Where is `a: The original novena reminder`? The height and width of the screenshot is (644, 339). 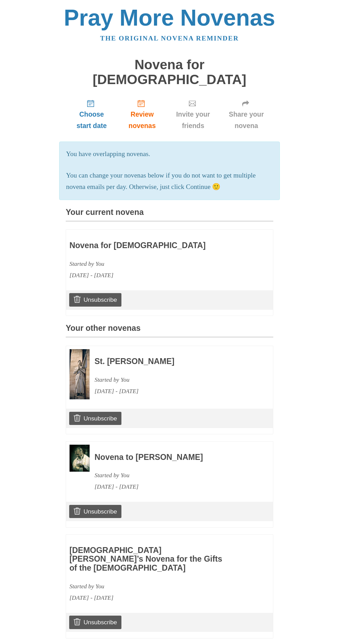 a: The original novena reminder is located at coordinates (169, 38).